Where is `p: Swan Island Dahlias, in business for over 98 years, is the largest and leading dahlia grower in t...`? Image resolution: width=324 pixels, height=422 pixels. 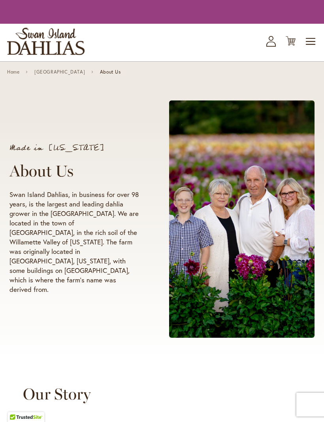 p: Swan Island Dahlias, in business for over 98 years, is the largest and leading dahlia grower in t... is located at coordinates (74, 242).